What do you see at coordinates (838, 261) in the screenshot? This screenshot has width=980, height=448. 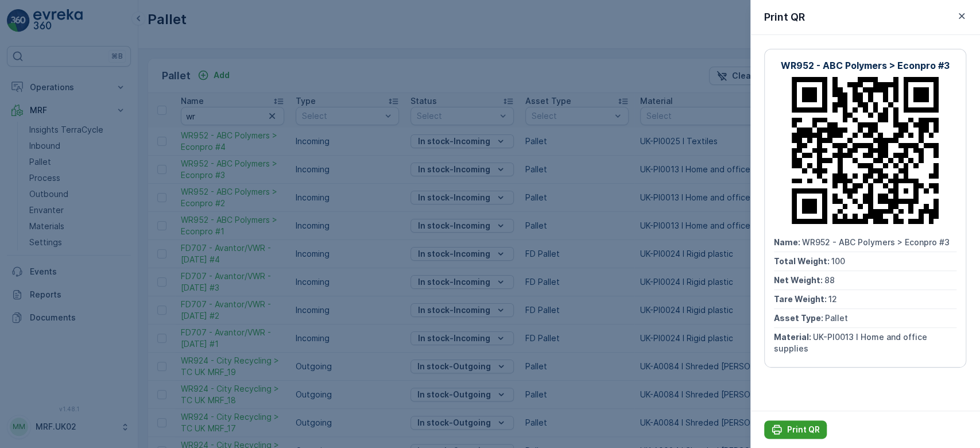 I see `span: 100` at bounding box center [838, 261].